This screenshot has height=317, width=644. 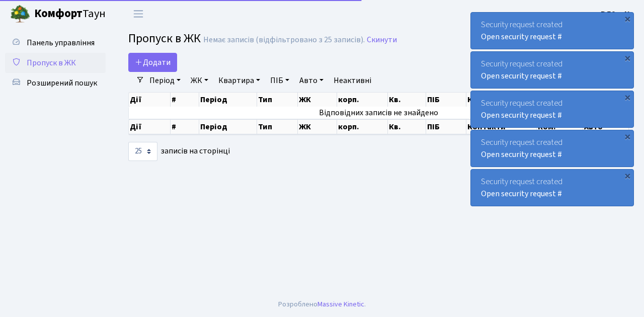 What do you see at coordinates (62, 83) in the screenshot?
I see `span: Розширений пошук` at bounding box center [62, 83].